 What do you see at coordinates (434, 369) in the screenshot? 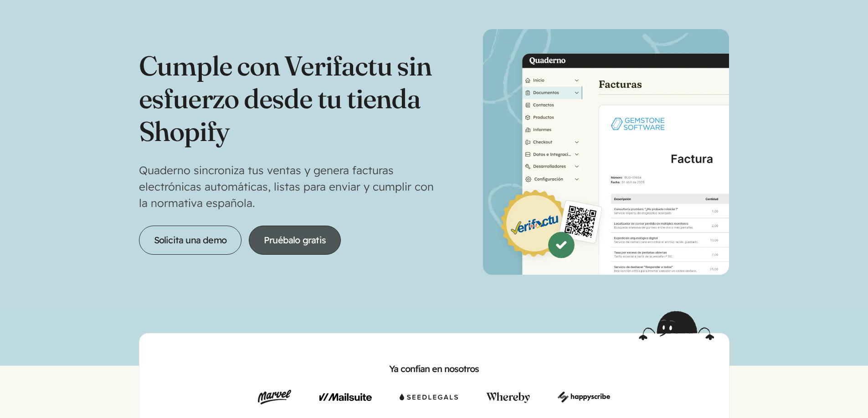
I see `h2: Ya confían en nosotros` at bounding box center [434, 369].